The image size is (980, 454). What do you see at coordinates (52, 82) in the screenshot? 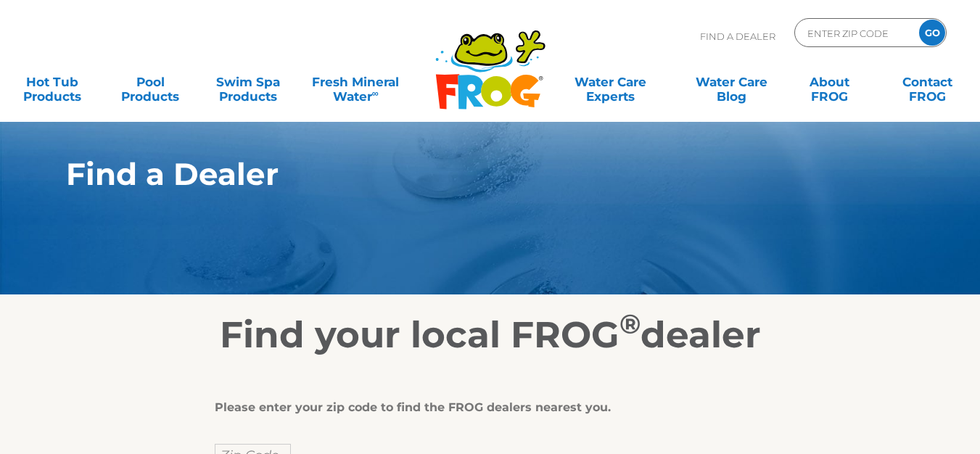
I see `a: Hot TubProducts` at bounding box center [52, 82].